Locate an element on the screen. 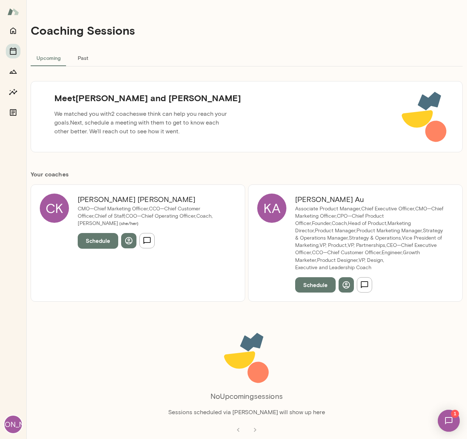  img: Mento is located at coordinates (13, 12).